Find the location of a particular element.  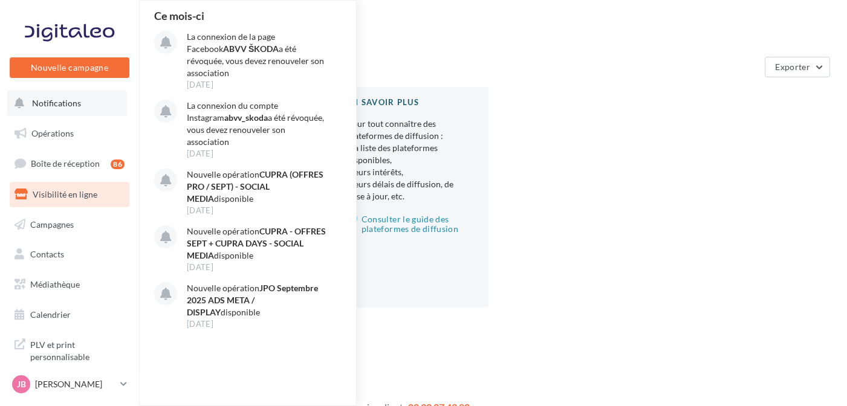

span: Calendrier is located at coordinates (50, 314).